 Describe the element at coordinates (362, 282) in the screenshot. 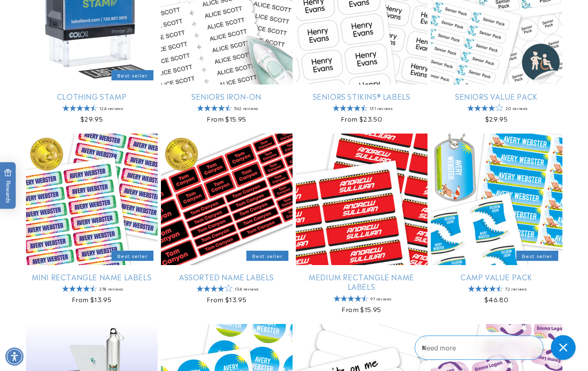

I see `a: Medium Rectangle Name Labels` at that location.